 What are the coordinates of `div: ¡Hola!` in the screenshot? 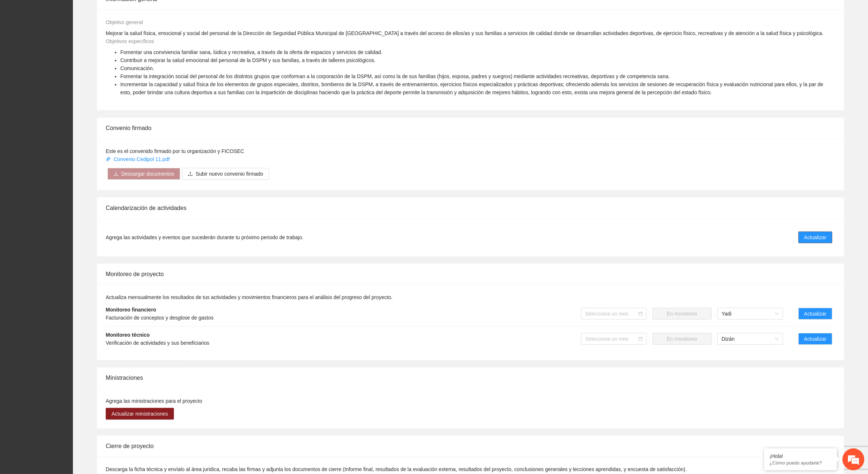 It's located at (800, 456).